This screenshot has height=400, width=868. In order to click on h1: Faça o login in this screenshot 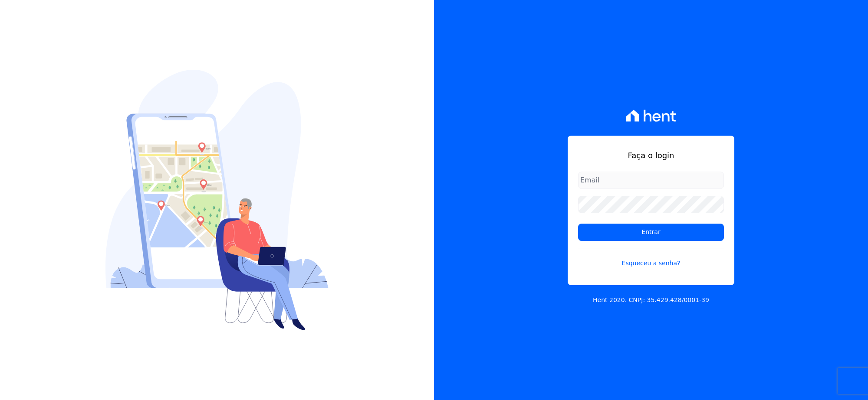, I will do `click(651, 155)`.